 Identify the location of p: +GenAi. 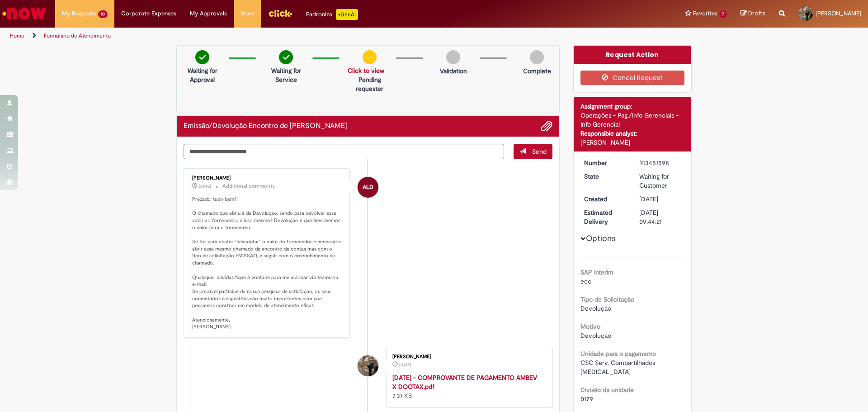
(347, 15).